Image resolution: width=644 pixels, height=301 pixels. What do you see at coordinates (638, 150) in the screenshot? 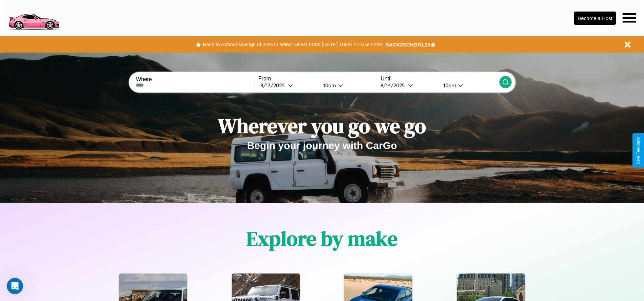
I see `div: Give Feedback` at bounding box center [638, 150].